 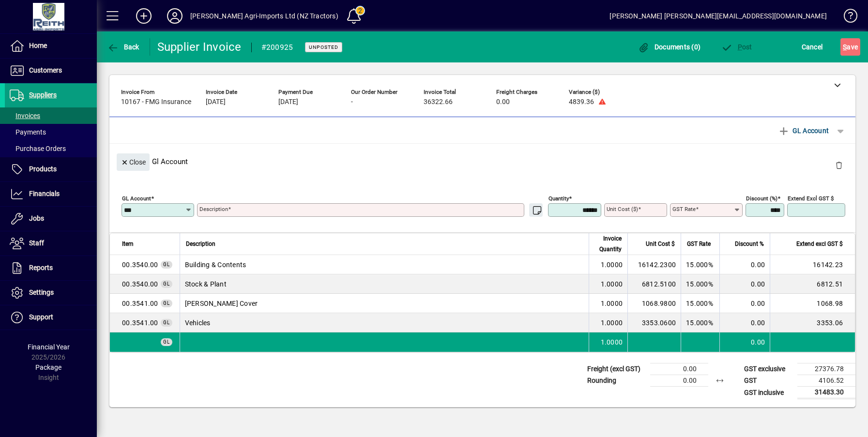 I want to click on span: Financial Year, so click(x=49, y=347).